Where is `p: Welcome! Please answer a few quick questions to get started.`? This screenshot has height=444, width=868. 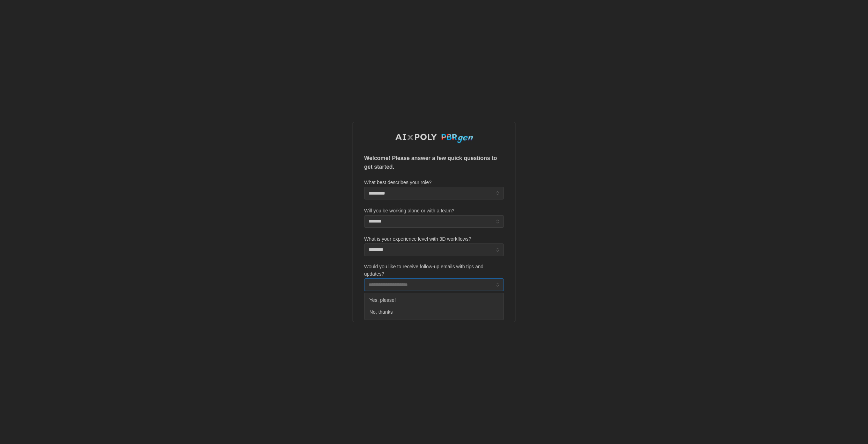
p: Welcome! Please answer a few quick questions to get started. is located at coordinates (434, 163).